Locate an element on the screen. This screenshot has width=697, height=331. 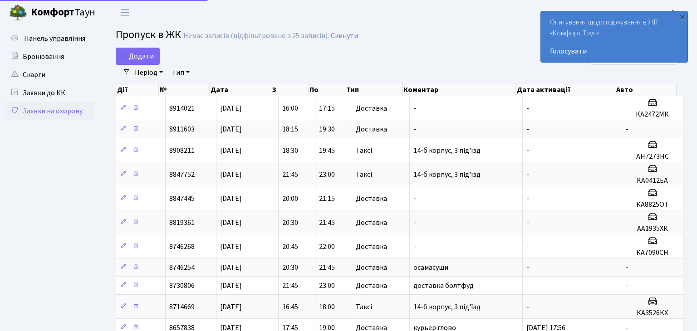
span: 18:30 is located at coordinates (290, 151).